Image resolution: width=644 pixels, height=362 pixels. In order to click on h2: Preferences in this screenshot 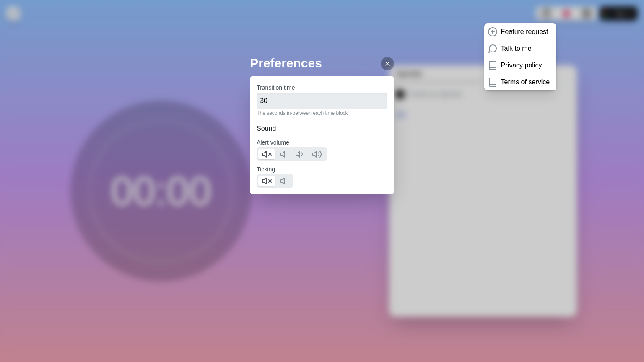, I will do `click(322, 63)`.